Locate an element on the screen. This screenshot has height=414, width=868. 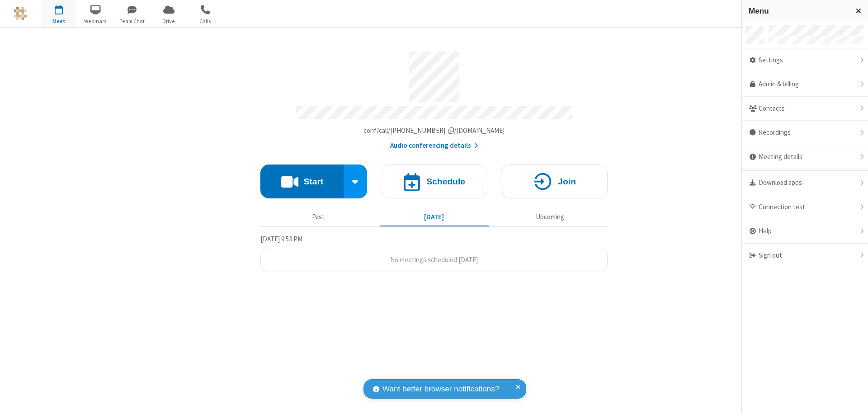
button: Start is located at coordinates (302, 181).